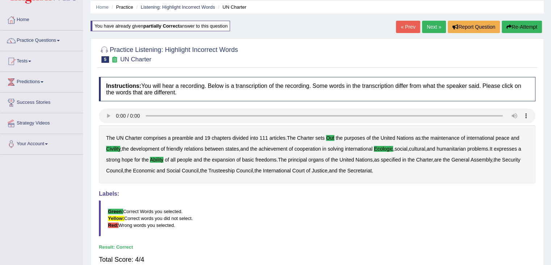 This screenshot has height=265, width=551. Describe the element at coordinates (506, 149) in the screenshot. I see `b: expresses` at that location.